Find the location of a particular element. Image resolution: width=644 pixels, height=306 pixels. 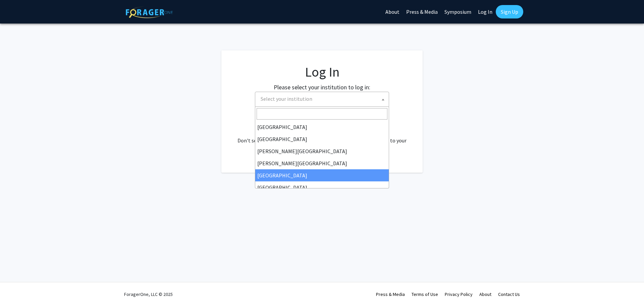

label: Please select your institution to log in: is located at coordinates (322, 87).